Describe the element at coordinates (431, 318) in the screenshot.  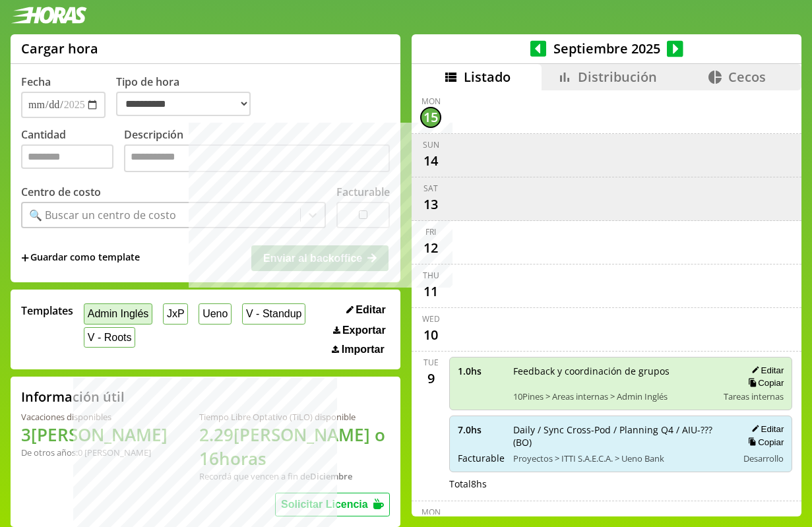
I see `div: Wed` at that location.